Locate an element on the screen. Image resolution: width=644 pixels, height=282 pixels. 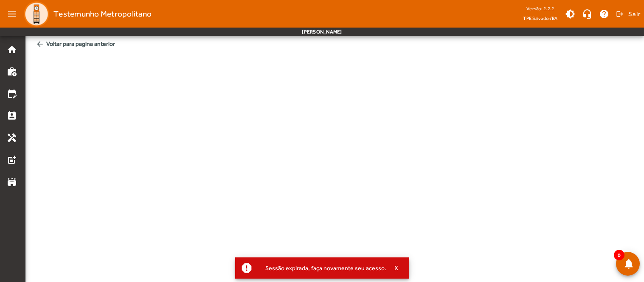
span: 0 is located at coordinates (619, 255).